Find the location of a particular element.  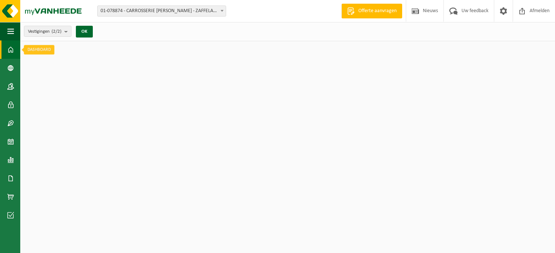

span: 01-078874 - CARROSSERIE PATRICK VAN DAMME - ZAFFELARE is located at coordinates (162, 11).